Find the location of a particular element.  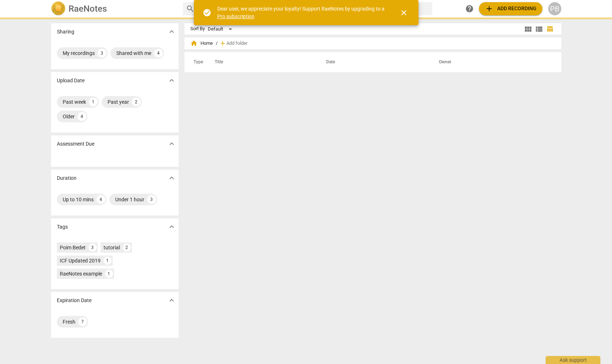

div: RaeNotes example is located at coordinates (81, 274).